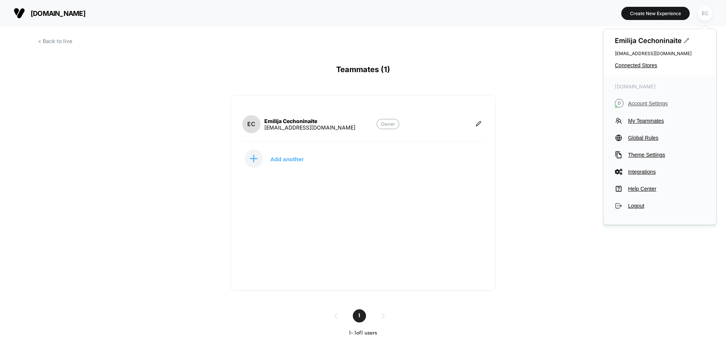  Describe the element at coordinates (704, 13) in the screenshot. I see `div: EC` at that location.